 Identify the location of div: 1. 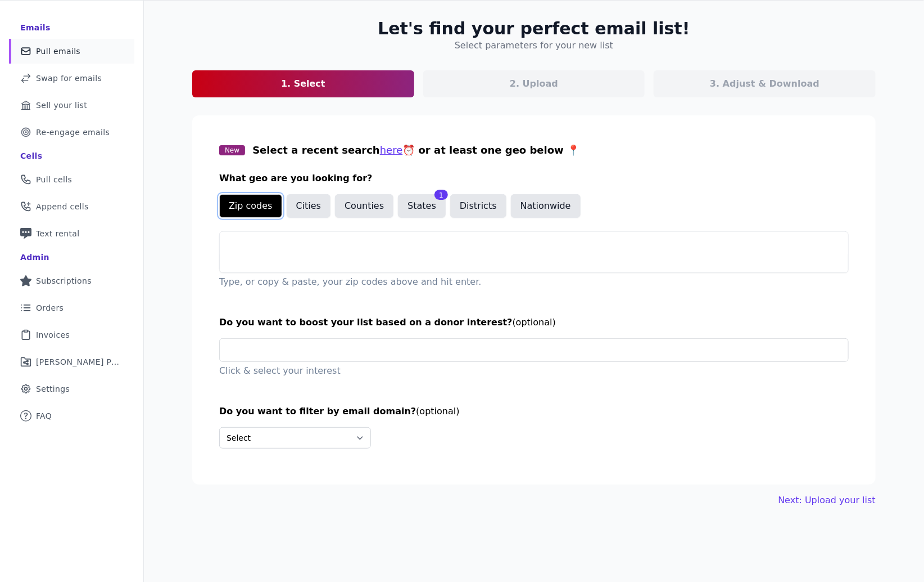
(441, 195).